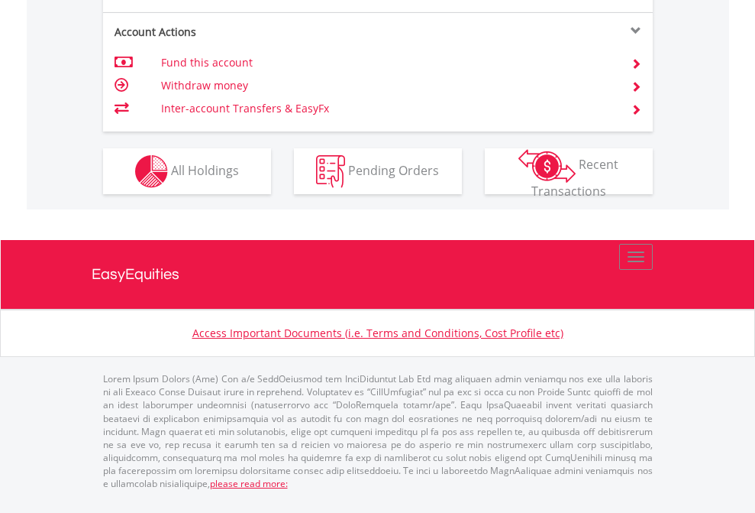  What do you see at coordinates (569, 171) in the screenshot?
I see `button: Recent Transactions` at bounding box center [569, 171].